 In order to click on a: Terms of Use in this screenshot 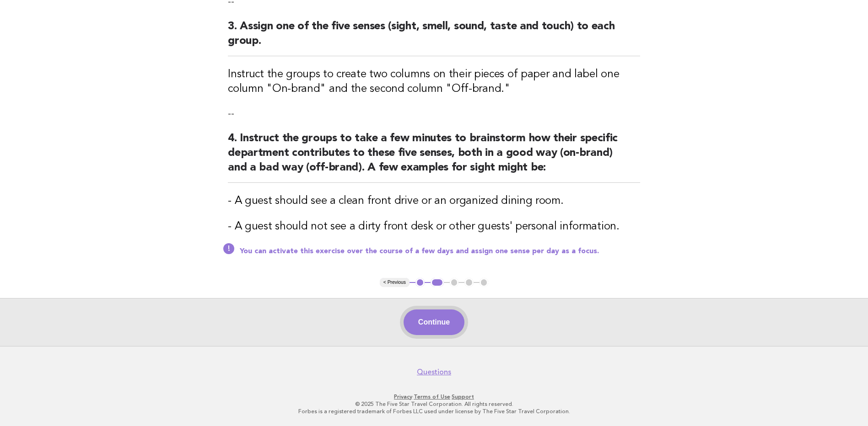, I will do `click(432, 397)`.